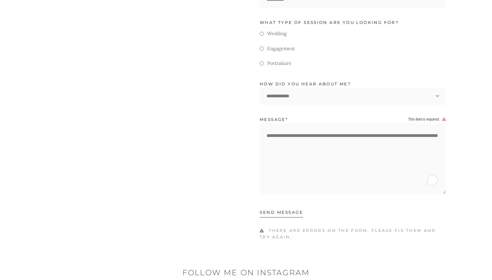 Image resolution: width=492 pixels, height=280 pixels. What do you see at coordinates (352, 159) in the screenshot?
I see `textarea: To enrich screen reader interactions, please activate Accessibility in Grammarly extension settings` at bounding box center [352, 159].